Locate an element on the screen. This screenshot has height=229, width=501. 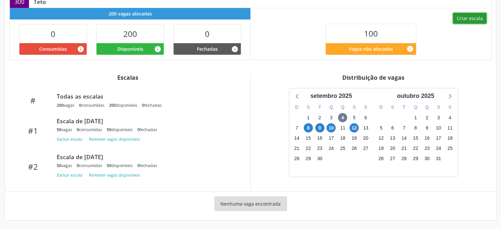
span: quarta-feira, 22 de outubro de 2025 is located at coordinates (415, 149).